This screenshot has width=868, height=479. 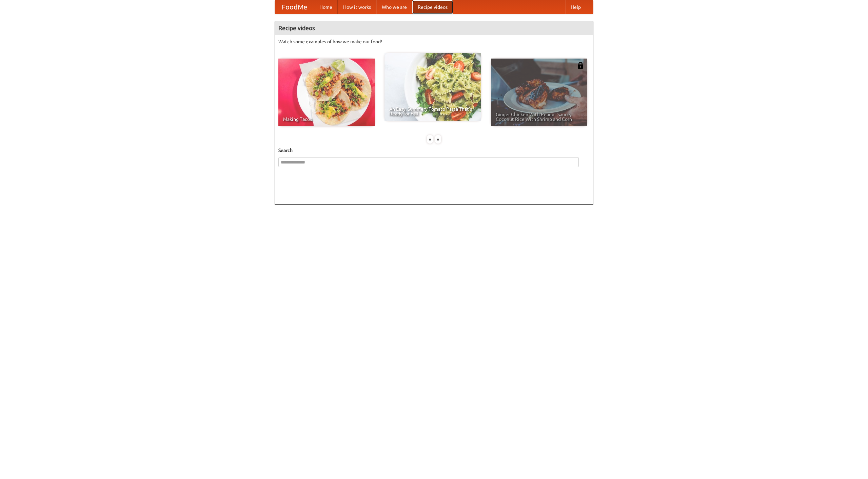 I want to click on a: Home, so click(x=326, y=7).